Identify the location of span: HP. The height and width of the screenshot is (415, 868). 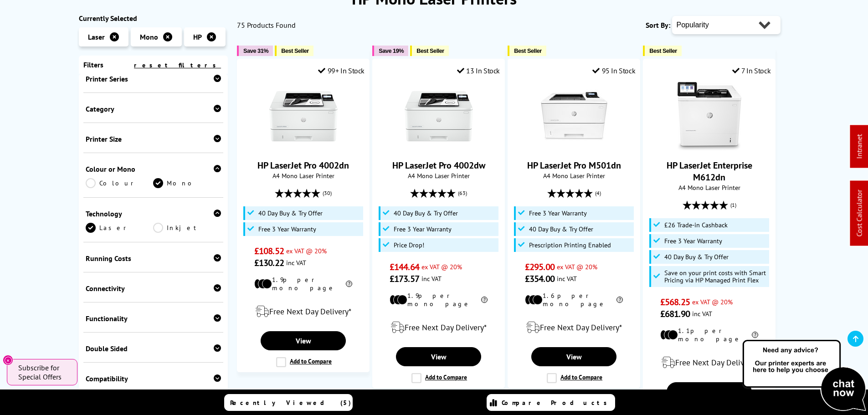
(197, 37).